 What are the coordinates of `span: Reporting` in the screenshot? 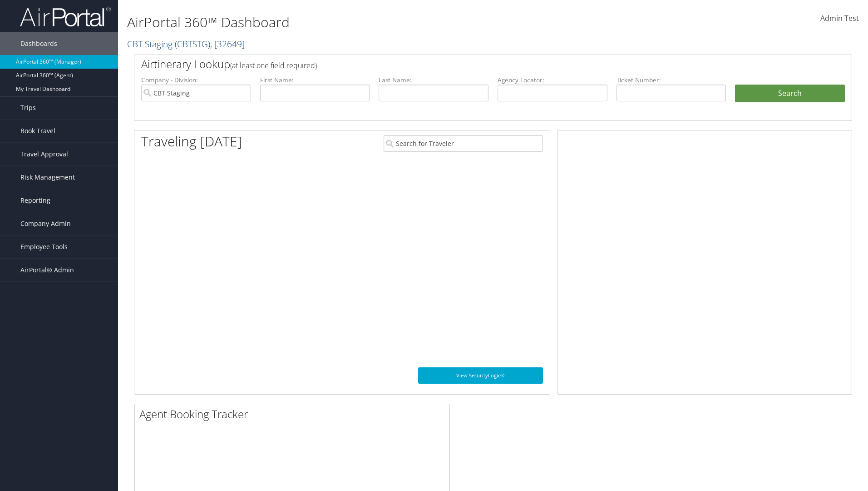 It's located at (36, 200).